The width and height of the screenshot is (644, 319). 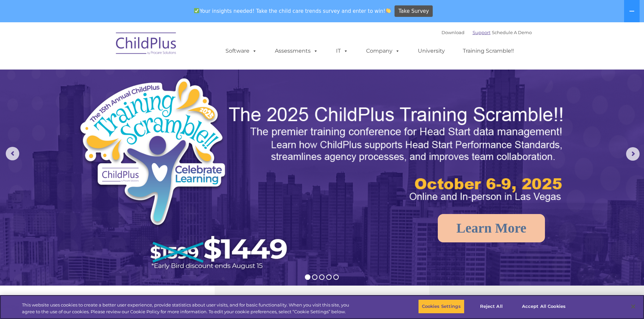 I want to click on a: Assessments, so click(x=296, y=51).